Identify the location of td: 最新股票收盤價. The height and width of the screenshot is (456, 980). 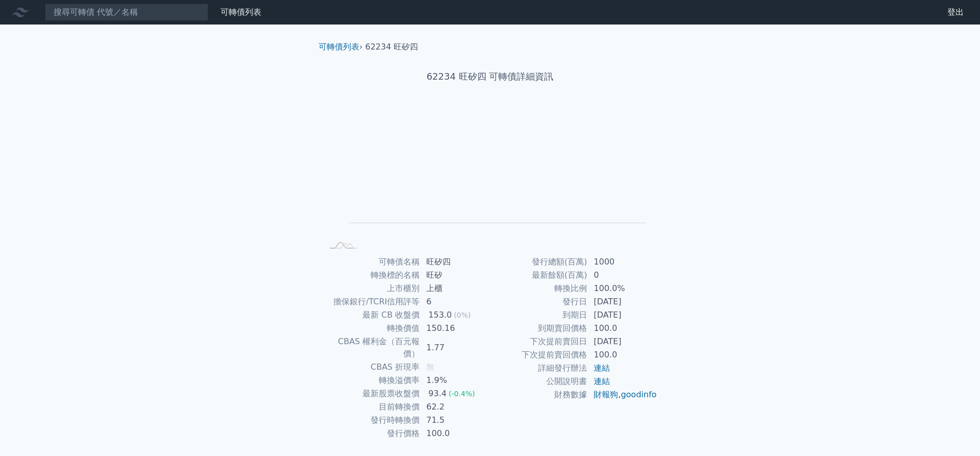
(371, 394).